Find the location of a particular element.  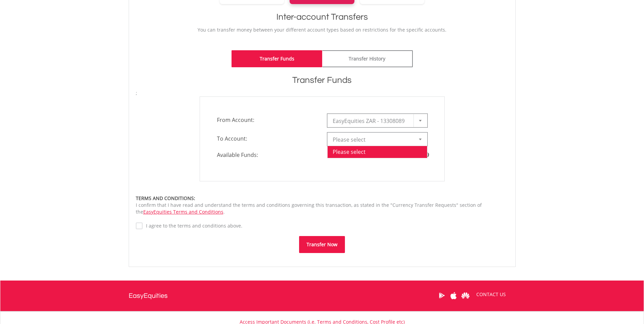

li: Please select is located at coordinates (377, 152).